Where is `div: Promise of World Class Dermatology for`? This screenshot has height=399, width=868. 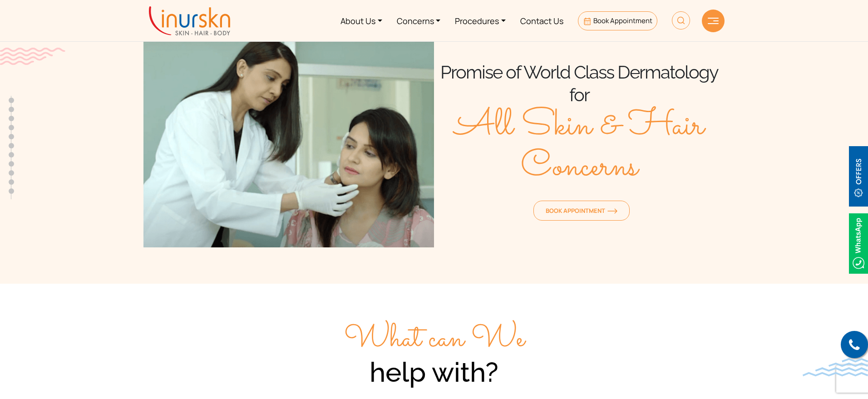 div: Promise of World Class Dermatology for is located at coordinates (579, 83).